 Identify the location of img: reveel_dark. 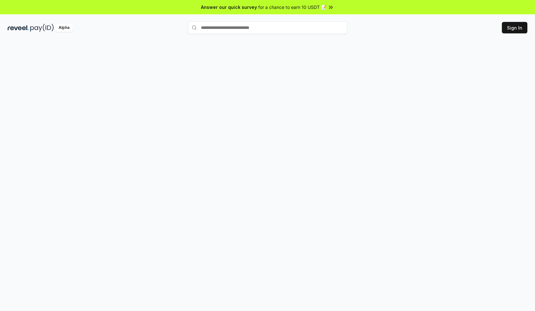
(18, 28).